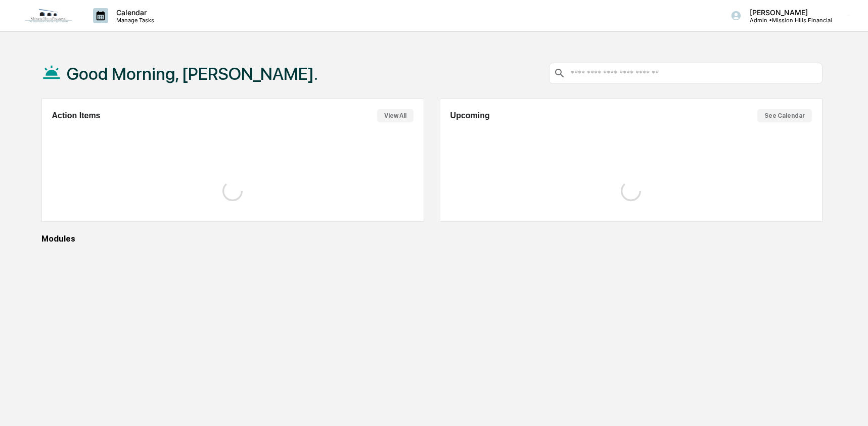  I want to click on div: Modules, so click(432, 238).